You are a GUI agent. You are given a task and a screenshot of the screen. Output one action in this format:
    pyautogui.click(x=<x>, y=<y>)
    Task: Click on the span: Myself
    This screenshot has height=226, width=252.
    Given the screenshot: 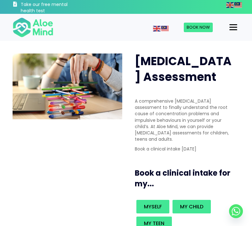 What is the action you would take?
    pyautogui.click(x=153, y=206)
    